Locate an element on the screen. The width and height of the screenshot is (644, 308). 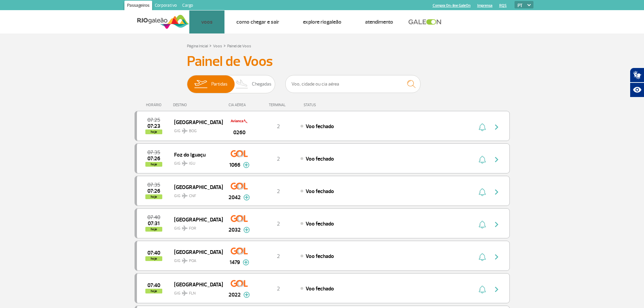
div: TERMINAL is located at coordinates (278, 105).